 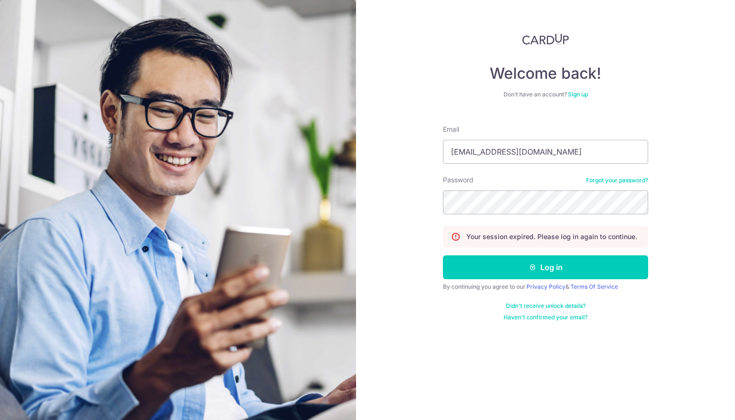 I want to click on h4: Welcome back!, so click(x=546, y=74).